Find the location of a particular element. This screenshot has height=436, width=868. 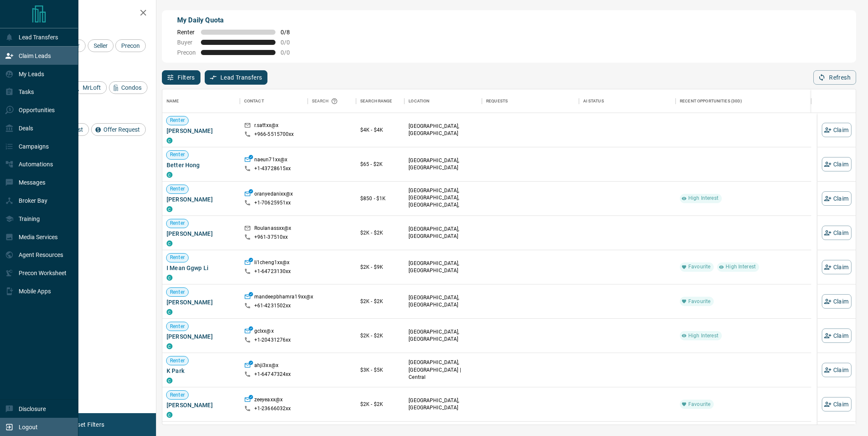

p: r.sattxx@x is located at coordinates (266, 127).